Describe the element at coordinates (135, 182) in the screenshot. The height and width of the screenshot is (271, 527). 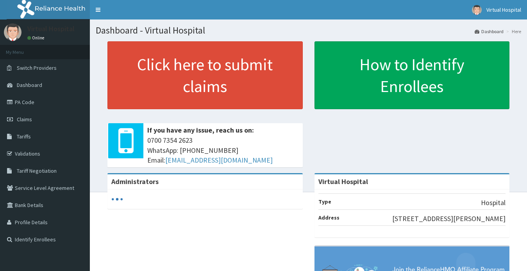
I see `b: Administrators` at that location.